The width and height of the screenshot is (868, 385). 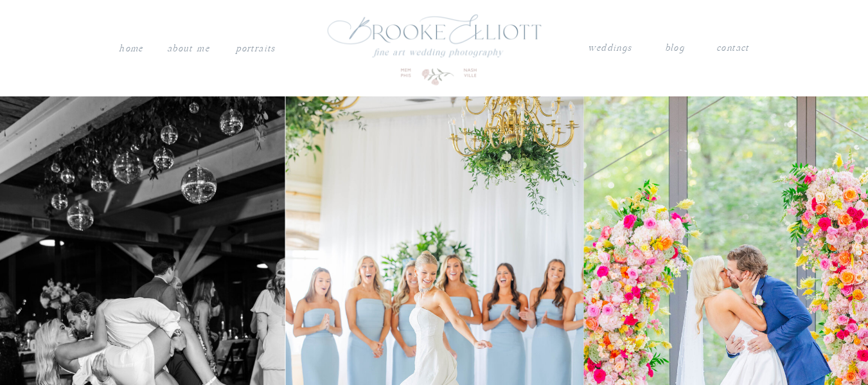 What do you see at coordinates (256, 47) in the screenshot?
I see `nav: PORTRAITS` at bounding box center [256, 47].